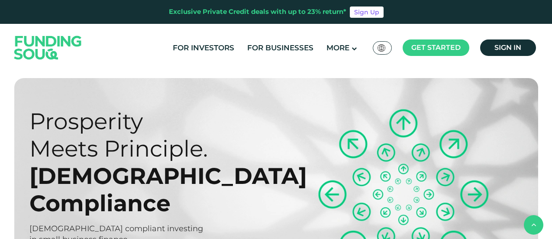 The height and width of the screenshot is (239, 552). I want to click on div: Prosperity, so click(160, 121).